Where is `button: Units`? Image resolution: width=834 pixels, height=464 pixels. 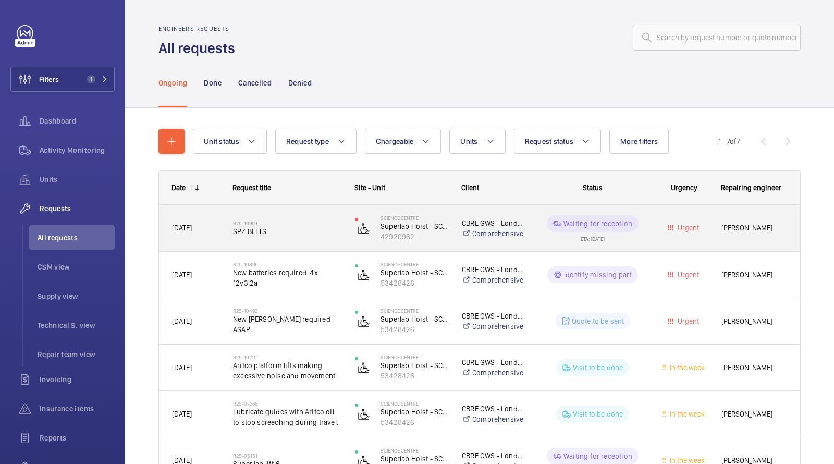
button: Units is located at coordinates (477, 141).